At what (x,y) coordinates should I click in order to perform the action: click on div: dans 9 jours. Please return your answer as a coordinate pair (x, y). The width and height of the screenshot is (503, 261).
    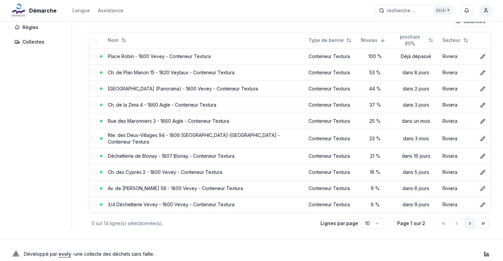
    Looking at the image, I should click on (415, 205).